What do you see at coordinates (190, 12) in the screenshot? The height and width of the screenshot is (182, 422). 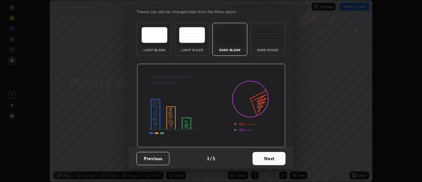 I see `p: Theme can also be changed later from the More option` at bounding box center [190, 12].